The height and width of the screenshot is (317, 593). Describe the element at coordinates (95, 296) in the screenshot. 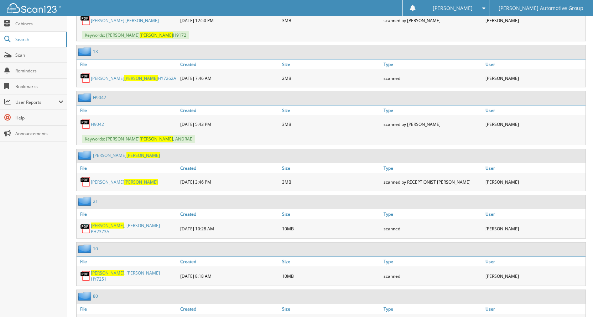

I see `a: 80` at that location.